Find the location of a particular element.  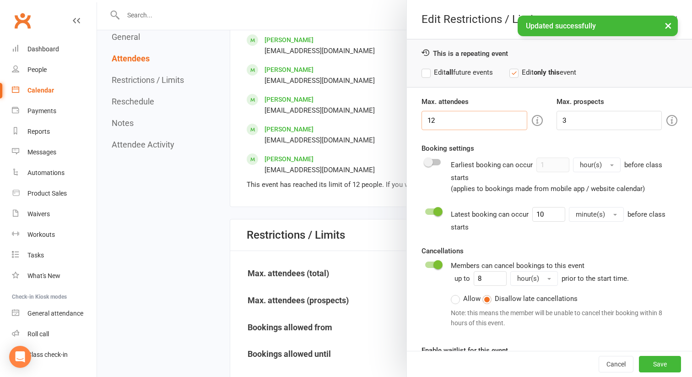

button: minute(s) is located at coordinates (597, 214).